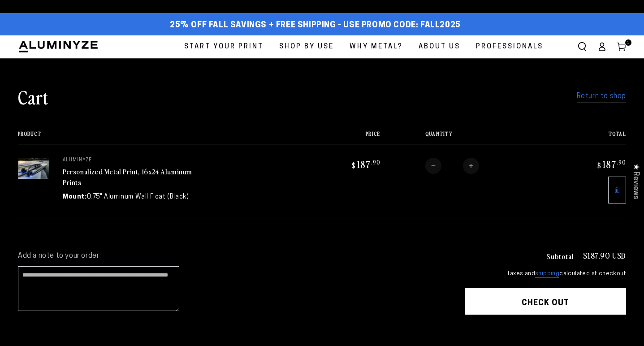  I want to click on a: Return to shop, so click(601, 97).